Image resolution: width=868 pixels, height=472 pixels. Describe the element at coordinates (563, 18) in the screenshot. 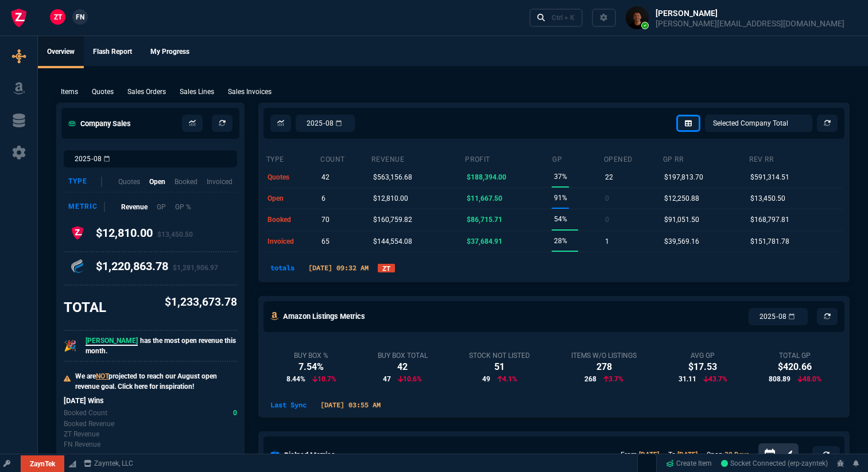

I see `div: Ctrl + K` at that location.